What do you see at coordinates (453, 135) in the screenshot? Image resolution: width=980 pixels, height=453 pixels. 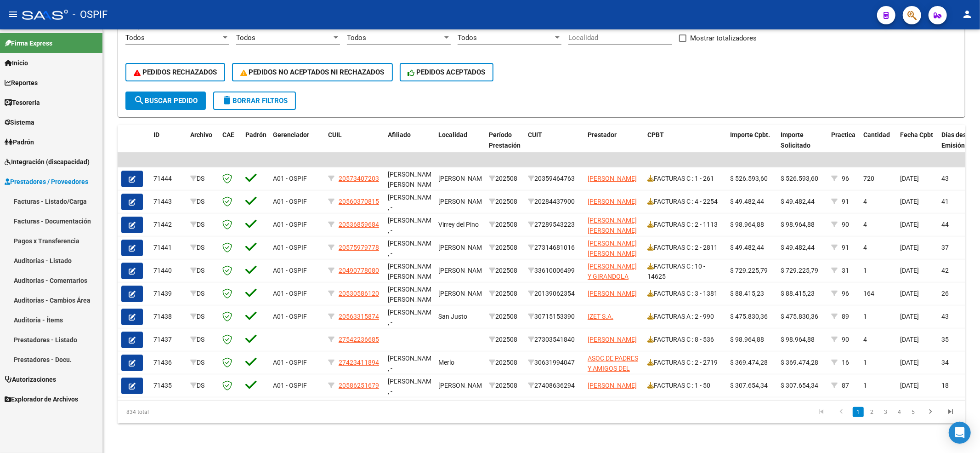 I see `span: Localidad` at bounding box center [453, 135].